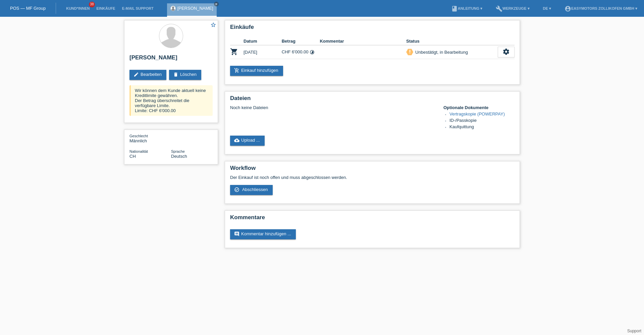 This screenshot has width=644, height=335. What do you see at coordinates (247, 141) in the screenshot?
I see `a: cloud_uploadUpload ...` at bounding box center [247, 141].